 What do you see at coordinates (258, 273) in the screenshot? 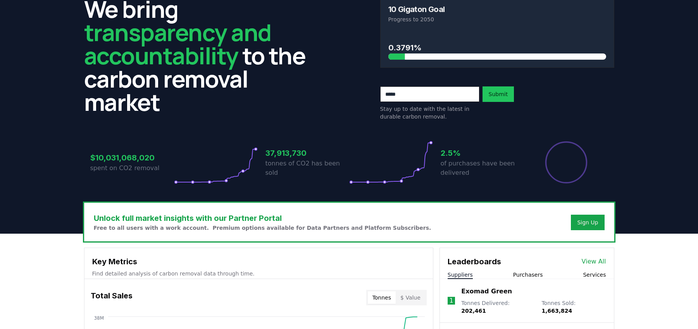
I see `p: Find detailed analysis of carbon removal data through time.` at bounding box center [258, 273].